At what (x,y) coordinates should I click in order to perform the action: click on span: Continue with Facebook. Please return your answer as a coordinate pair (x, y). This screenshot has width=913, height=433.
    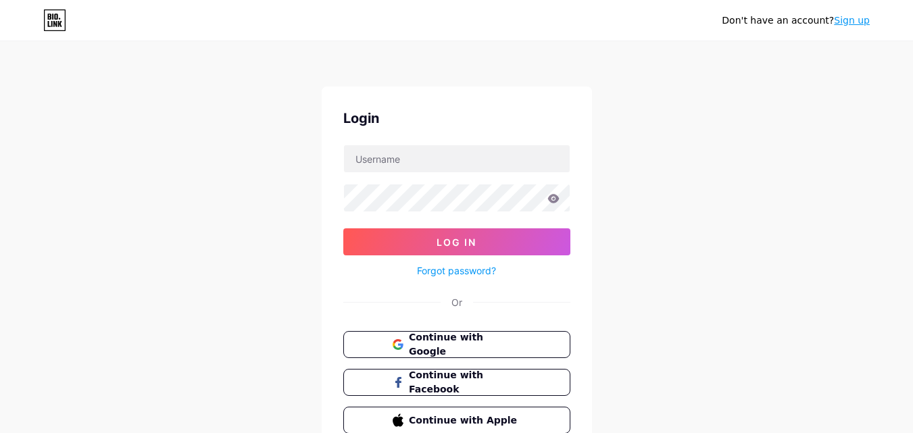
    Looking at the image, I should click on (464, 382).